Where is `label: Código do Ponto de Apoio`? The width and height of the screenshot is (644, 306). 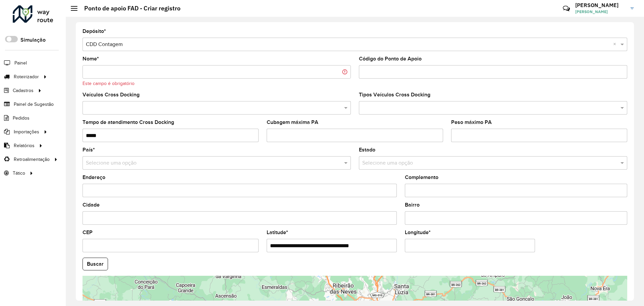 label: Código do Ponto de Apoio is located at coordinates (390, 58).